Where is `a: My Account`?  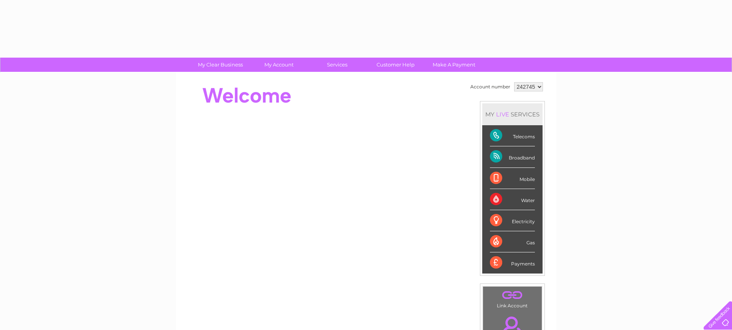
a: My Account is located at coordinates (279, 65).